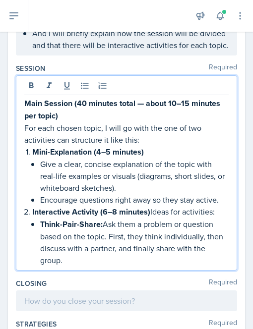 The width and height of the screenshot is (253, 329). Describe the element at coordinates (91, 211) in the screenshot. I see `strong: Interactive Activity (6–8 minutes)` at that location.